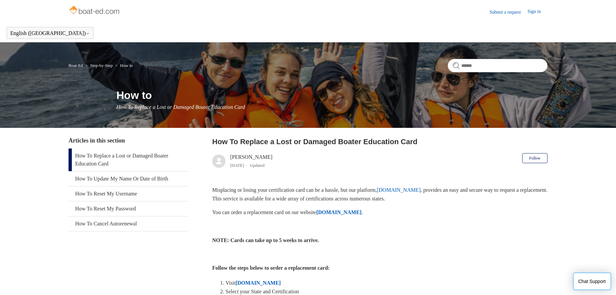 The height and width of the screenshot is (295, 616). I want to click on a: Submit a request, so click(509, 12).